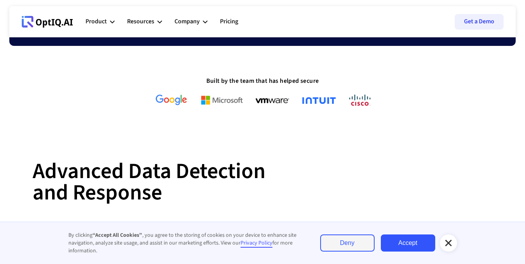 The height and width of the screenshot is (264, 525). Describe the element at coordinates (480, 22) in the screenshot. I see `a: Get a Demo` at that location.